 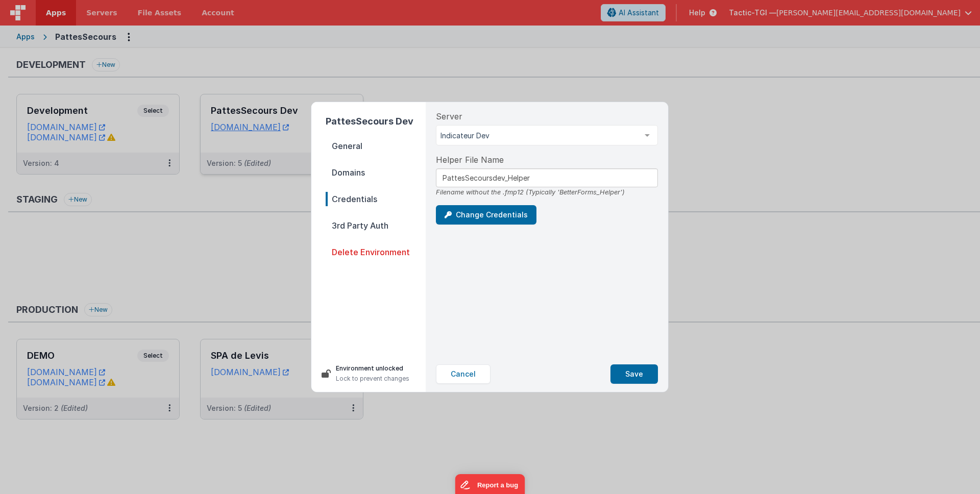 What do you see at coordinates (376, 252) in the screenshot?
I see `span: Delete Environment` at bounding box center [376, 252].